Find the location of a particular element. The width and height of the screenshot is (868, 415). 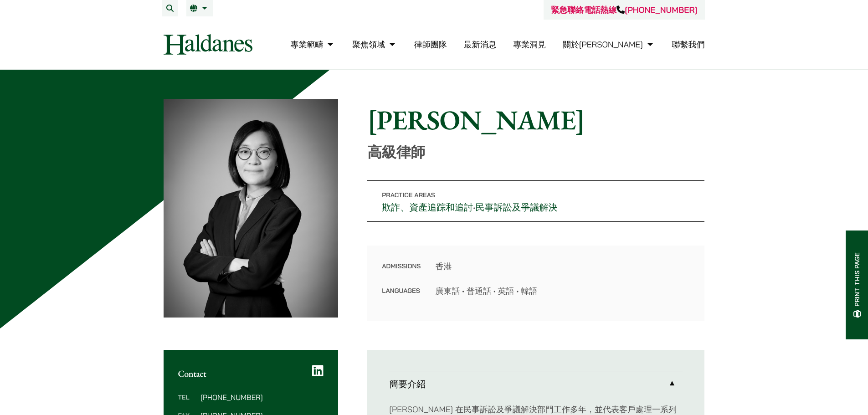

img: Logo of Haldanes is located at coordinates (208, 45).